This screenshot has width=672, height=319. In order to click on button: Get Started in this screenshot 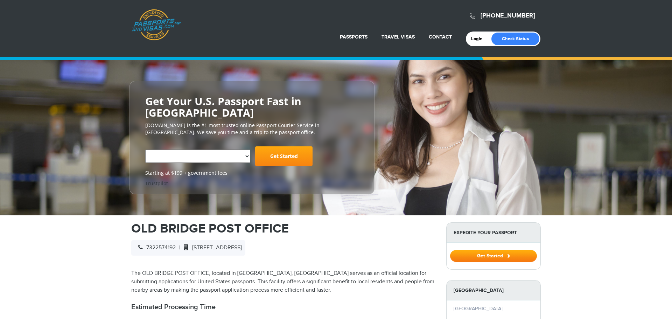, I will do `click(493, 256)`.